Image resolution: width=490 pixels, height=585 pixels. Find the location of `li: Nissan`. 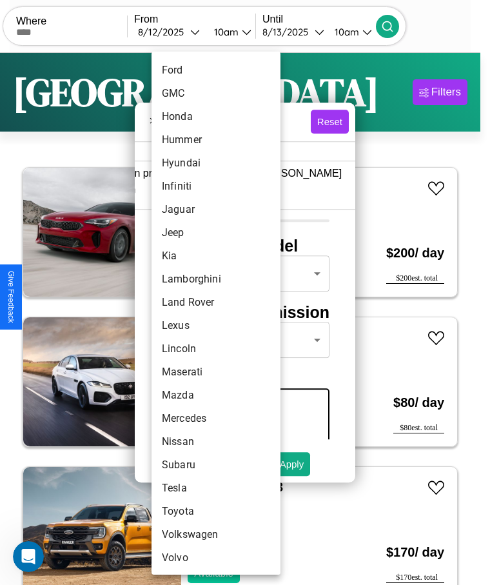

li: Nissan is located at coordinates (216, 442).